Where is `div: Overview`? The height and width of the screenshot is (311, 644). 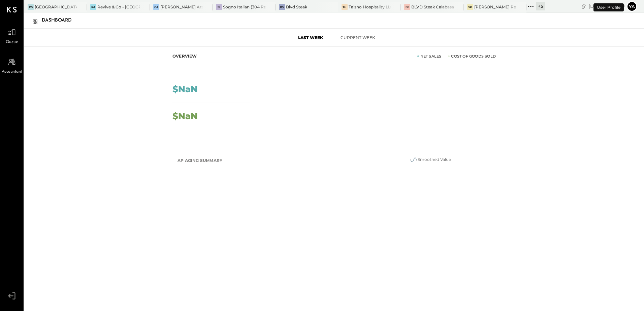
div: Overview is located at coordinates (184, 56).